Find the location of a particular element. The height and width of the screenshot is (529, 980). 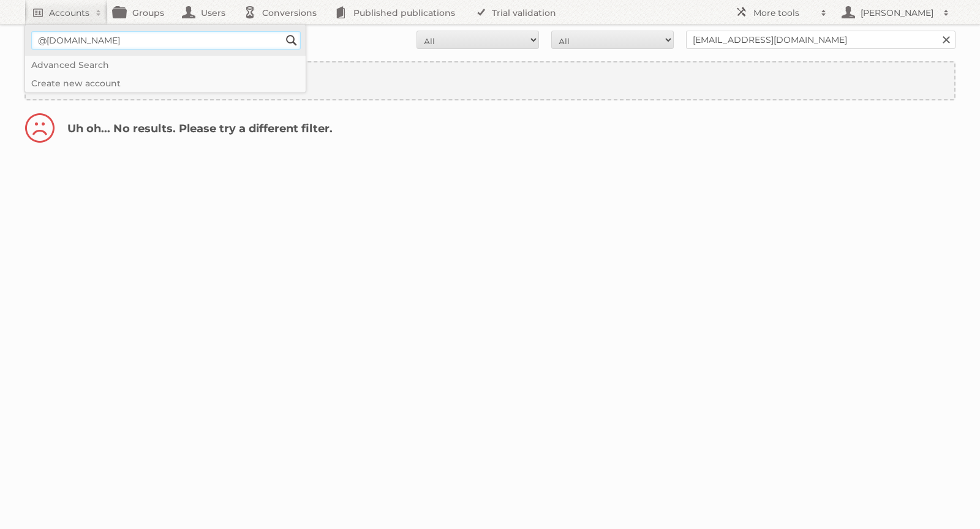

h2: Uh oh... No results. Please try a different filter. is located at coordinates (490, 131).